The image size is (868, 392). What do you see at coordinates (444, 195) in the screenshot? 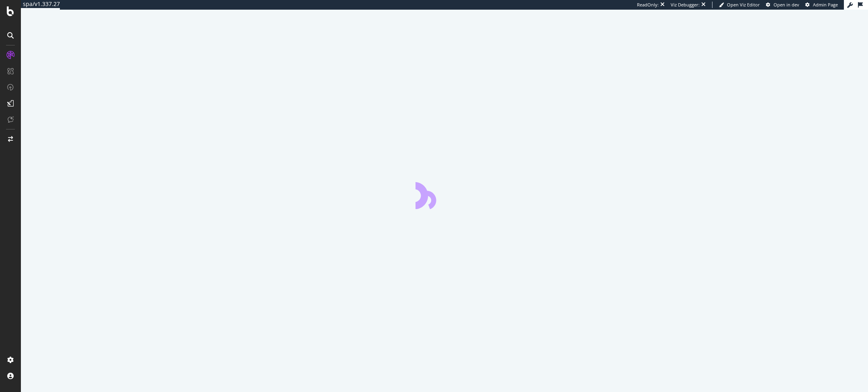
I see `div: animation` at bounding box center [444, 195].